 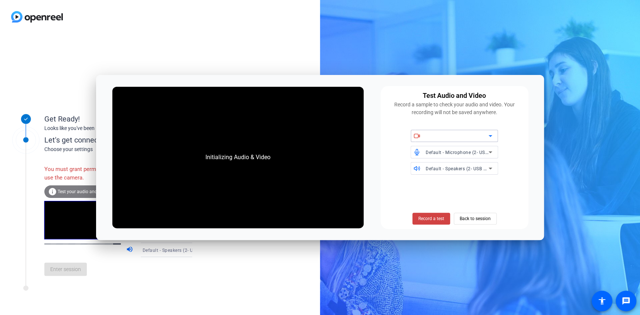 What do you see at coordinates (475, 219) in the screenshot?
I see `span: Back to session` at bounding box center [475, 219].